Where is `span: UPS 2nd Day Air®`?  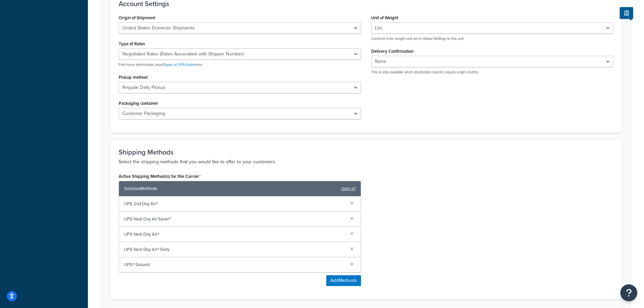 span: UPS 2nd Day Air® is located at coordinates (234, 204).